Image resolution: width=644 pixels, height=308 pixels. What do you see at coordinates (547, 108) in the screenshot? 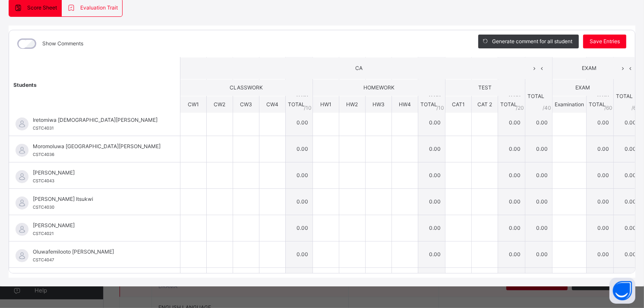
I see `span: / 40` at bounding box center [547, 108].